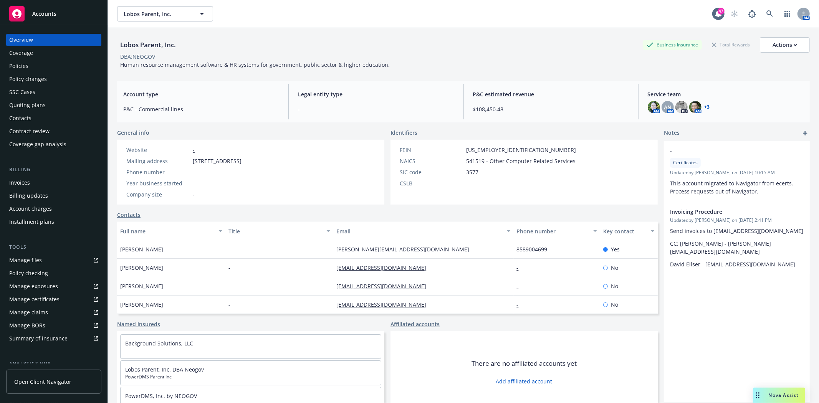  What do you see at coordinates (54, 260) in the screenshot?
I see `a: Manage files` at bounding box center [54, 260].